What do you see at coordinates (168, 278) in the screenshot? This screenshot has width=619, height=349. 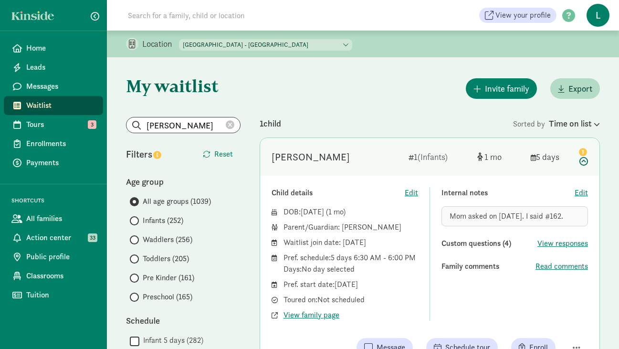 I see `span: Pre Kinder (161)` at bounding box center [168, 278].